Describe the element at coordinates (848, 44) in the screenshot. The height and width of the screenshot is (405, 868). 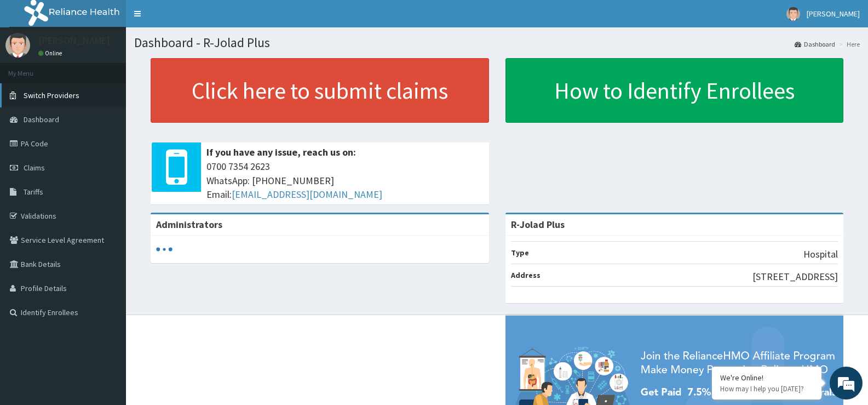
I see `li: Here` at that location.